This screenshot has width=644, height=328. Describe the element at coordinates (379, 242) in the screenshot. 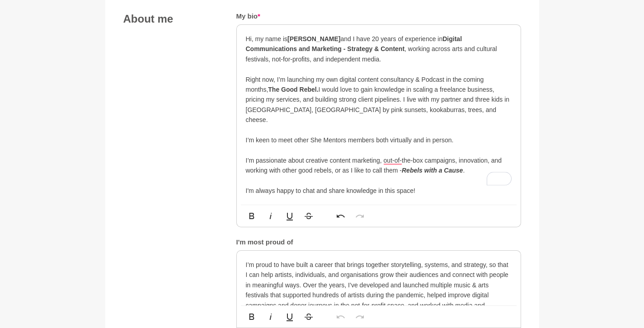

I see `h5: I'm most proud of` at that location.